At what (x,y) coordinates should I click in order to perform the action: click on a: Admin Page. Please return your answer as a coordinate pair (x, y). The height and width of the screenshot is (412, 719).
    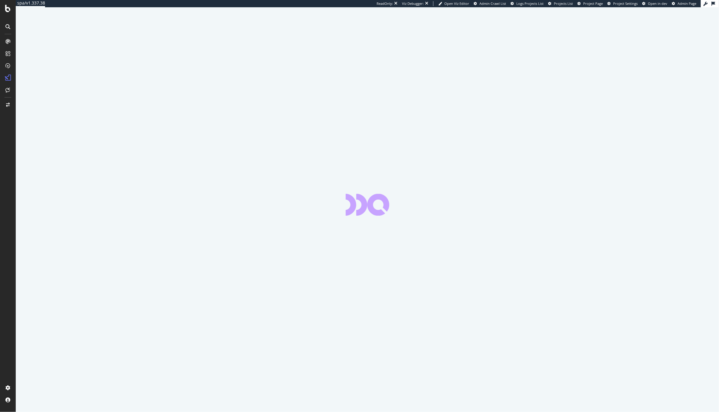
    Looking at the image, I should click on (684, 4).